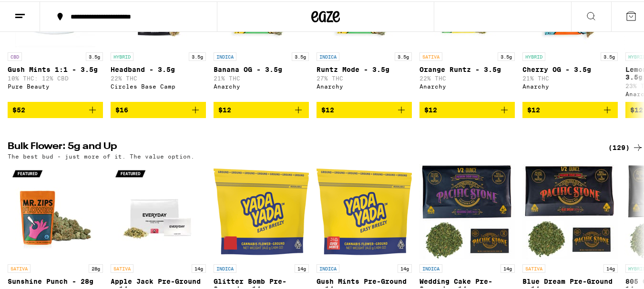 The width and height of the screenshot is (644, 289). I want to click on h2: Bulk Flower: 5g and Up, so click(302, 146).